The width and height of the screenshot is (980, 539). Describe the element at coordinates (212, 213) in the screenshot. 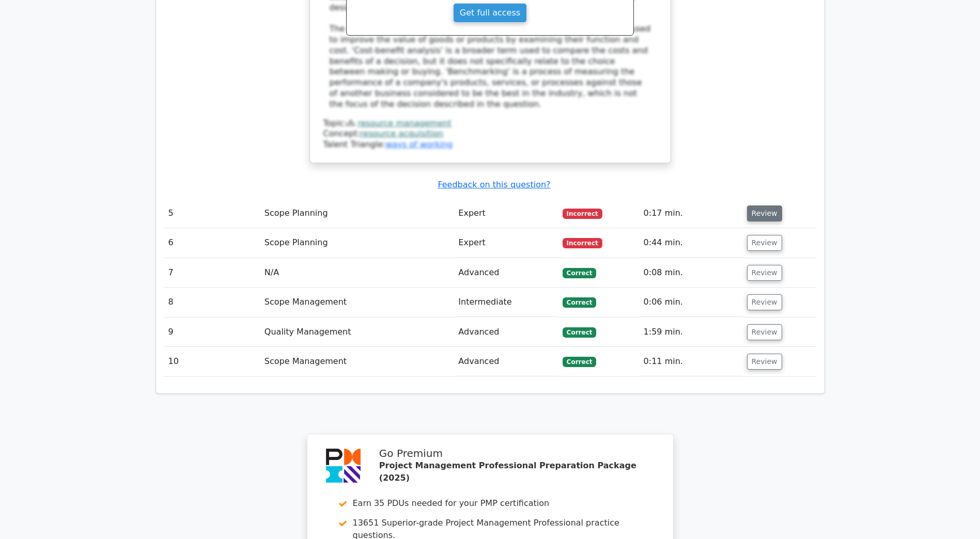

I see `td: 5` at that location.